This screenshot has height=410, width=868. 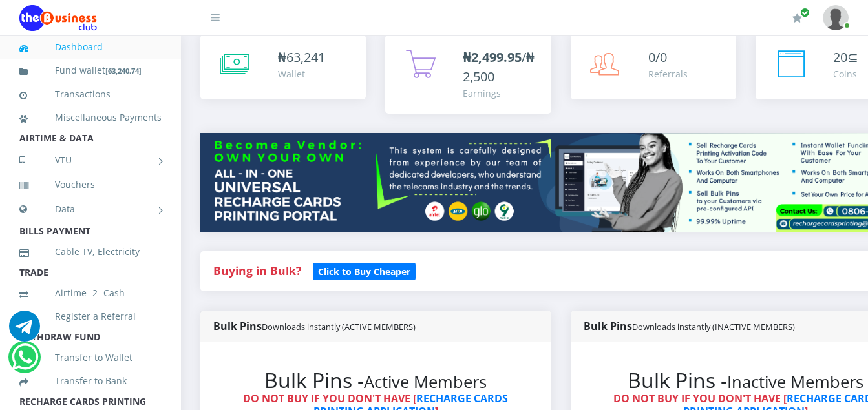 I want to click on a: Register a Referral, so click(x=90, y=316).